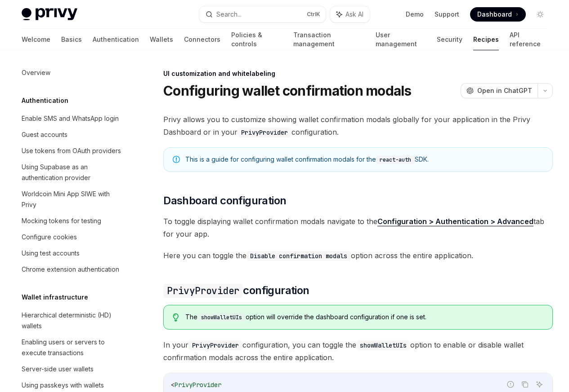 This screenshot has height=392, width=569. Describe the element at coordinates (62, 386) in the screenshot. I see `div: Using passkeys with wallets` at that location.